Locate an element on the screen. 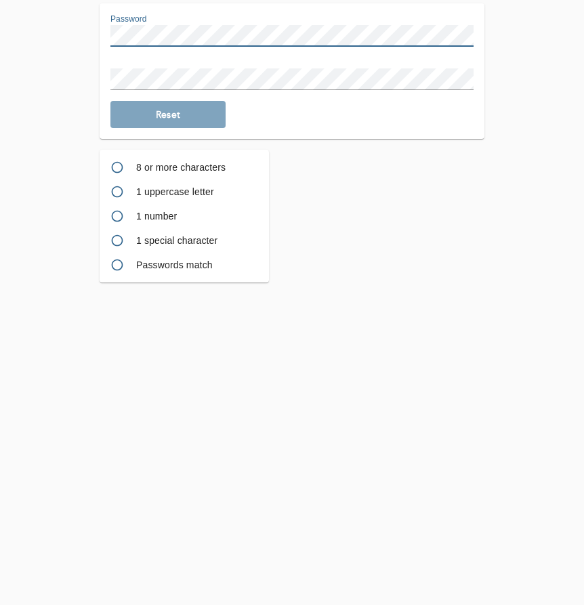  p: 1 uppercase letter is located at coordinates (197, 192).